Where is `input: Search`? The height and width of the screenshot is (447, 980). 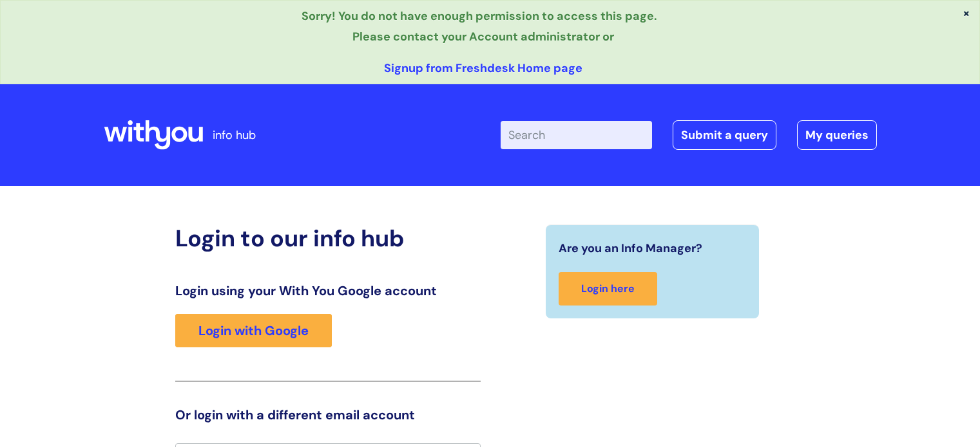 input: Search is located at coordinates (576, 136).